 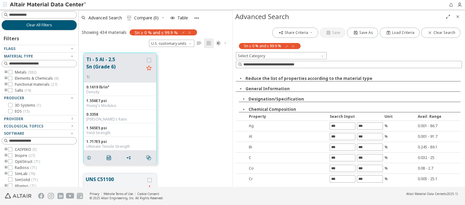 I want to click on div: Search Input, so click(x=356, y=116).